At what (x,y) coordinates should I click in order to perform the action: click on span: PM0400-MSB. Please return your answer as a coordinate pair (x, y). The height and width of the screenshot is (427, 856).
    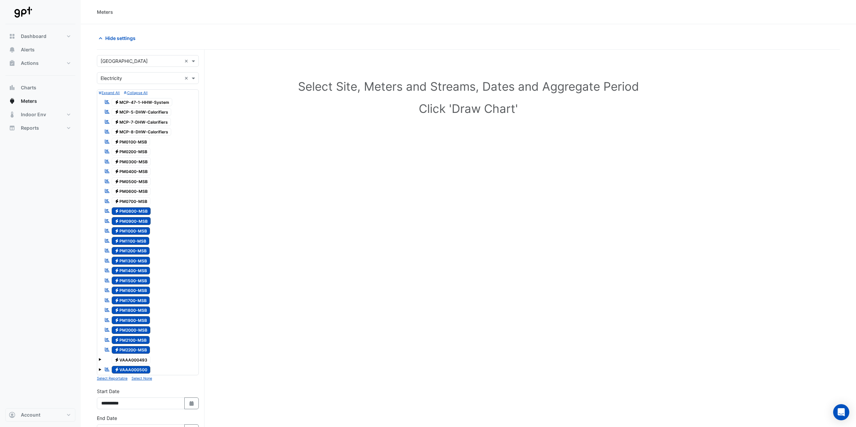
    Looking at the image, I should click on (131, 172).